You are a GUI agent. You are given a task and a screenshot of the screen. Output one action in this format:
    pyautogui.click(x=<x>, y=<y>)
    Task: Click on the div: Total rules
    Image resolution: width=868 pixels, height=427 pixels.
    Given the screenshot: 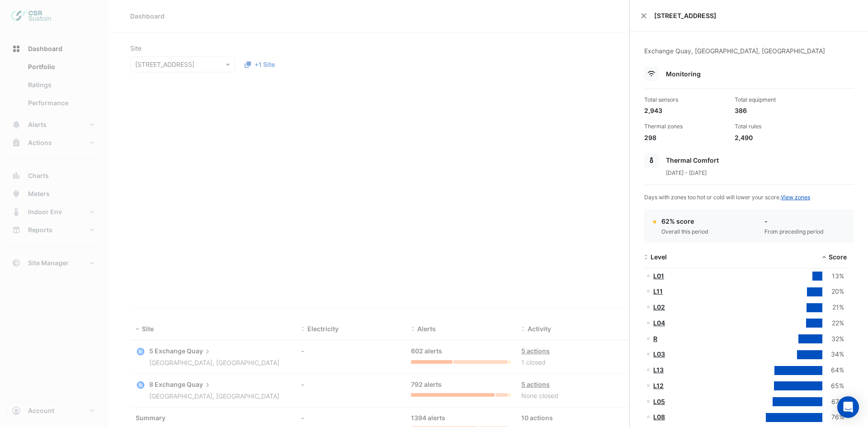 What is the action you would take?
    pyautogui.click(x=776, y=127)
    